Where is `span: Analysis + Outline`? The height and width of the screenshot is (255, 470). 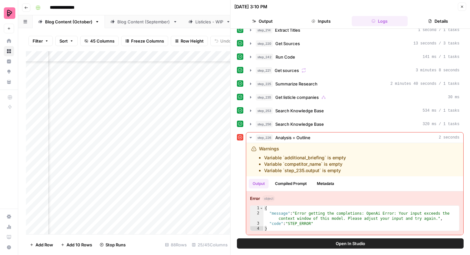 span: Analysis + Outline is located at coordinates (293, 137).